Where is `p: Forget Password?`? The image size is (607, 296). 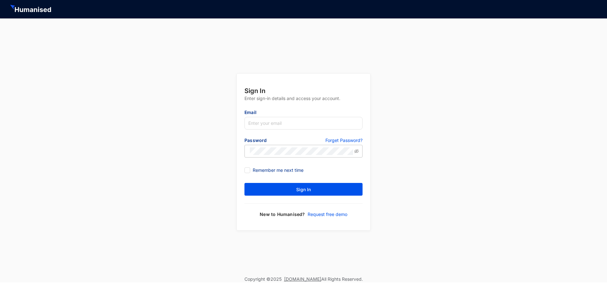
p: Forget Password? is located at coordinates (344, 141).